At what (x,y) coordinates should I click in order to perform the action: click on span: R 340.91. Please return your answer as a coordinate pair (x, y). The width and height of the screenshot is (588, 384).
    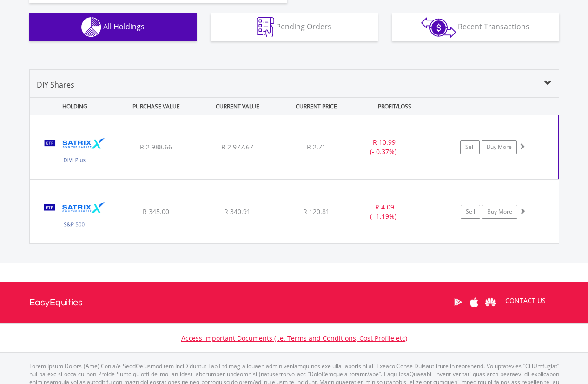
    Looking at the image, I should click on (237, 211).